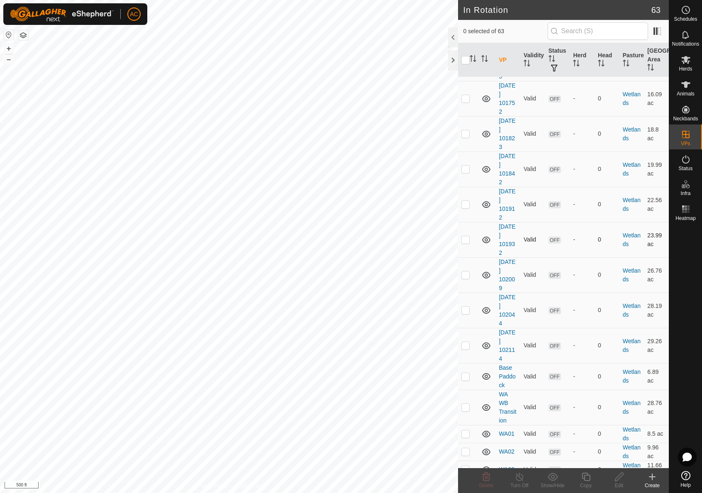 This screenshot has height=493, width=702. Describe the element at coordinates (656, 134) in the screenshot. I see `td: 18.8 ac` at that location.